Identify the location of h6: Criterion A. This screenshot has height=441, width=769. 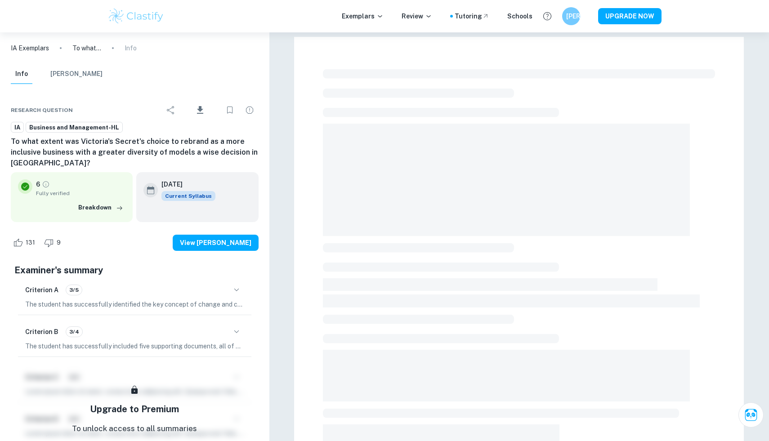
(42, 290).